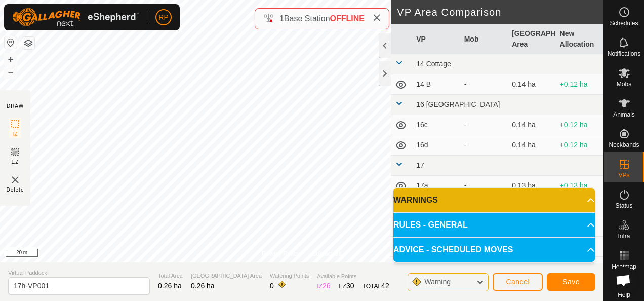 This screenshot has width=644, height=301. What do you see at coordinates (307, 19) in the screenshot?
I see `span: Base Station` at bounding box center [307, 19].